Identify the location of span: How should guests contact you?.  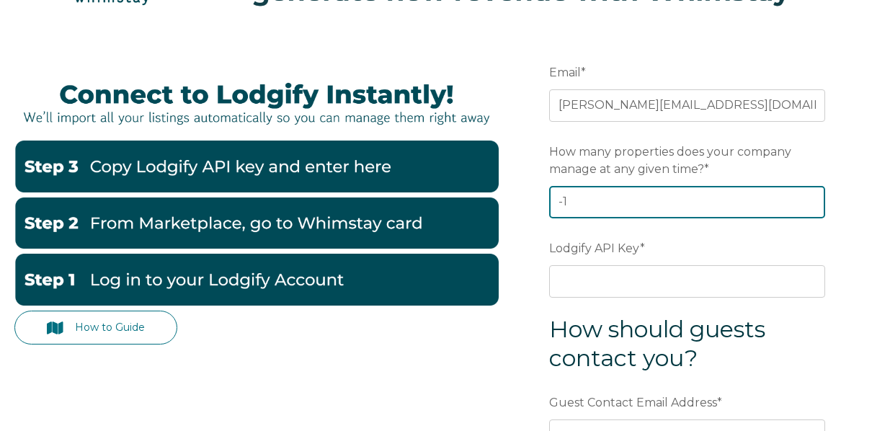
(657, 343).